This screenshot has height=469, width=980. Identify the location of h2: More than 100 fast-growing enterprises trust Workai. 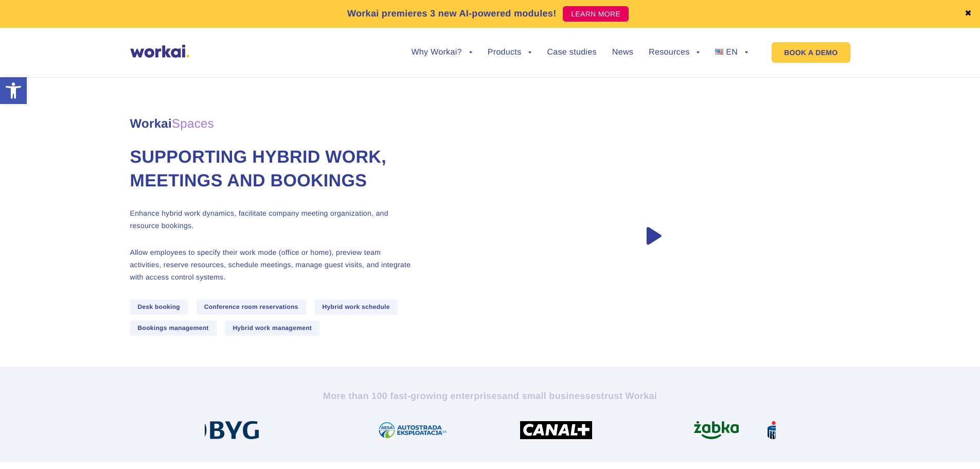
(490, 396).